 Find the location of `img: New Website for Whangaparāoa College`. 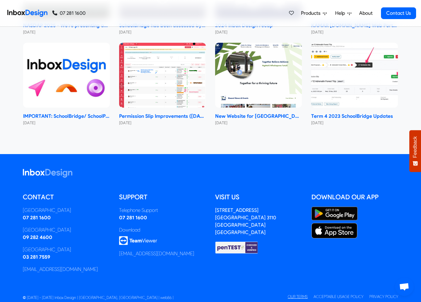

img: New Website for Whangaparāoa College is located at coordinates (259, 75).